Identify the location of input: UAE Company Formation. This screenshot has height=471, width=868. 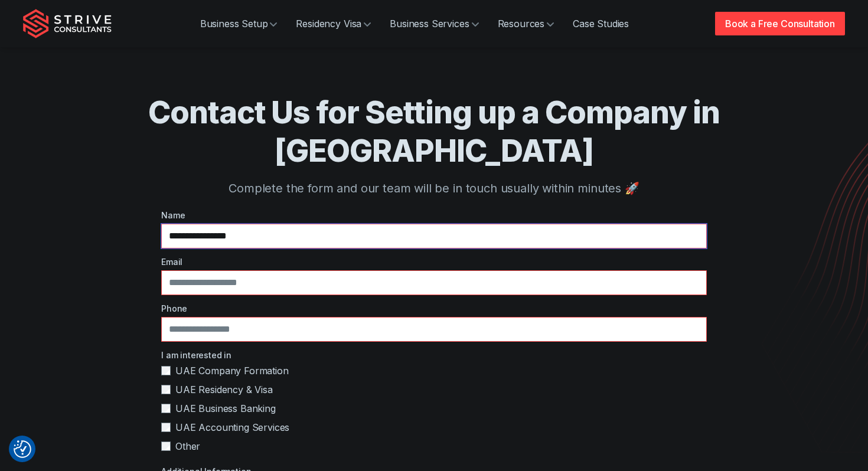
(166, 371).